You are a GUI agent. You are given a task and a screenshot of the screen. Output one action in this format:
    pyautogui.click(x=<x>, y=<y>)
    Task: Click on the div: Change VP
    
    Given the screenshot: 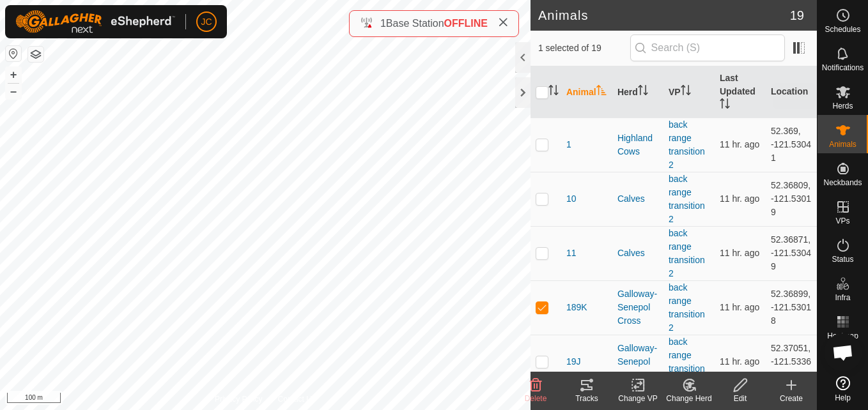 What is the action you would take?
    pyautogui.click(x=638, y=399)
    